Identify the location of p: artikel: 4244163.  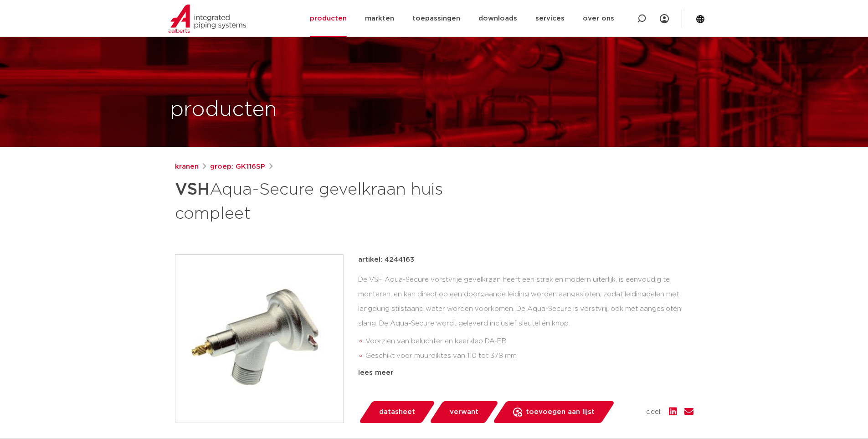
(386, 260).